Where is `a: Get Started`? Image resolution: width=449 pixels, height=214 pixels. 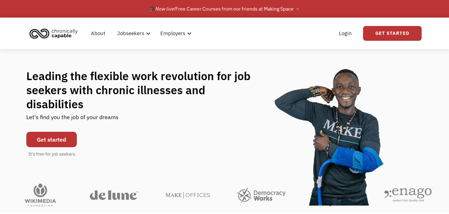 a: Get Started is located at coordinates (392, 33).